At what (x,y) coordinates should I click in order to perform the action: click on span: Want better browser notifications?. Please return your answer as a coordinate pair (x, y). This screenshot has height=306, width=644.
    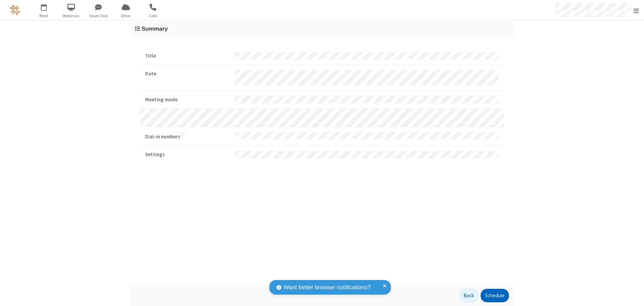
    Looking at the image, I should click on (327, 288).